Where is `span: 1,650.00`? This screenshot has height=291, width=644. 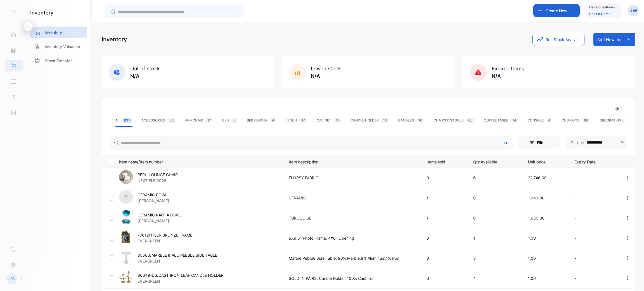
span: 1,650.00 is located at coordinates (536, 218).